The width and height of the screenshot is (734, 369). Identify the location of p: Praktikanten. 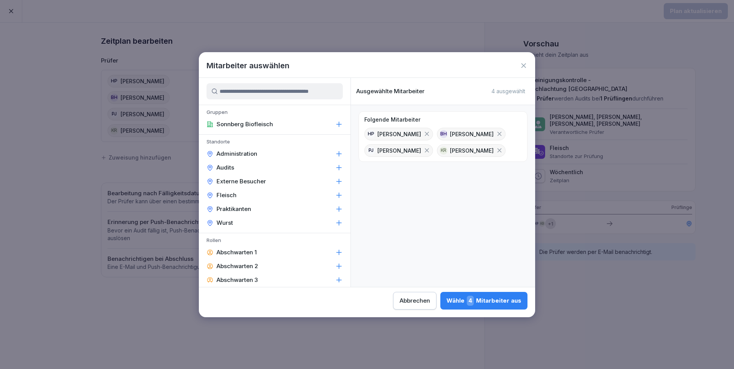
(234, 209).